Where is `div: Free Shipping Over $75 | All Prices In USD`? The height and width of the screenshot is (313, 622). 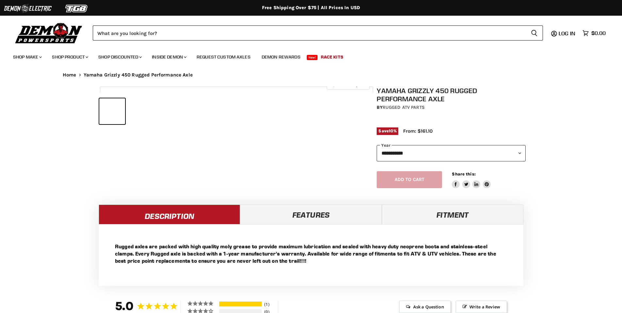
div: Free Shipping Over $75 | All Prices In USD is located at coordinates (311, 8).